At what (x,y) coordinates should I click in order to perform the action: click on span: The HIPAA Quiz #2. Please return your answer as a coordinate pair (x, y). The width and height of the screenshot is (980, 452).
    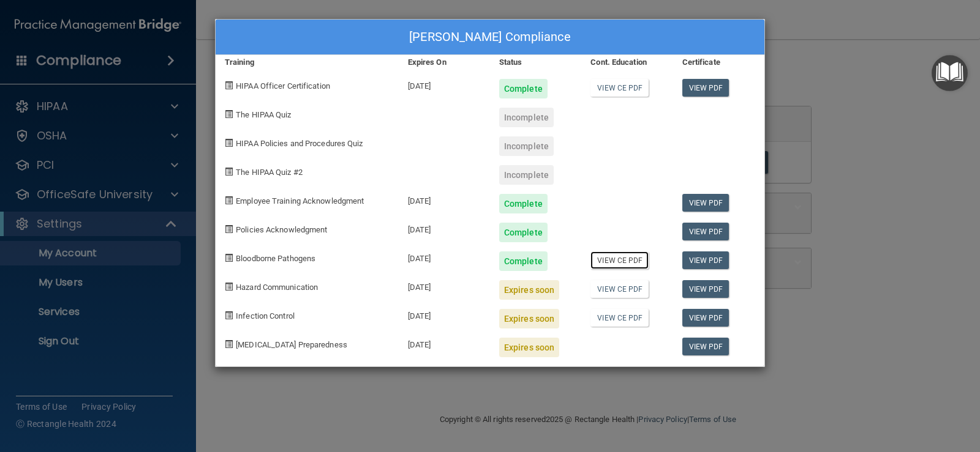
    Looking at the image, I should click on (269, 172).